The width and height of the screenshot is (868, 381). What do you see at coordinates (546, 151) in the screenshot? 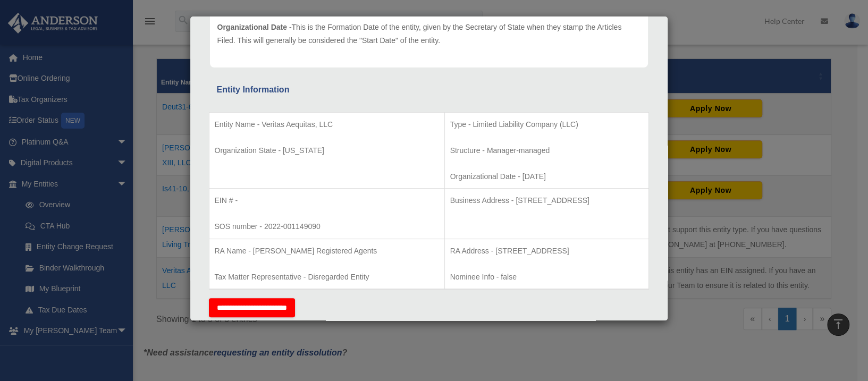
I see `p: Structure - Manager-managed` at bounding box center [546, 151].